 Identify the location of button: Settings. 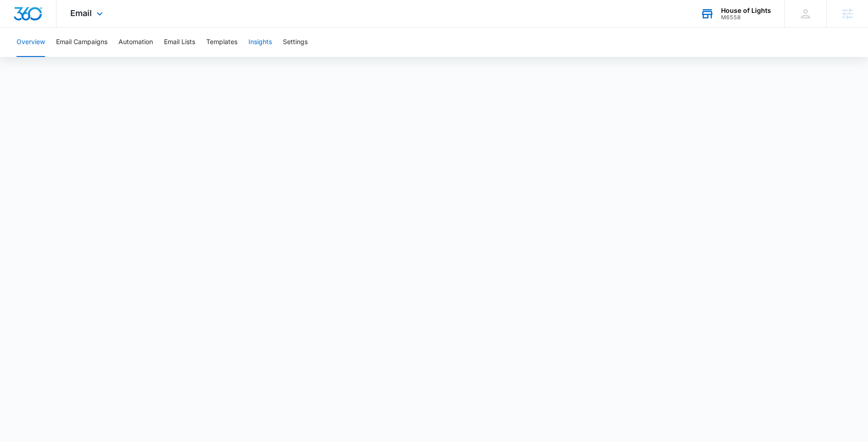
(295, 42).